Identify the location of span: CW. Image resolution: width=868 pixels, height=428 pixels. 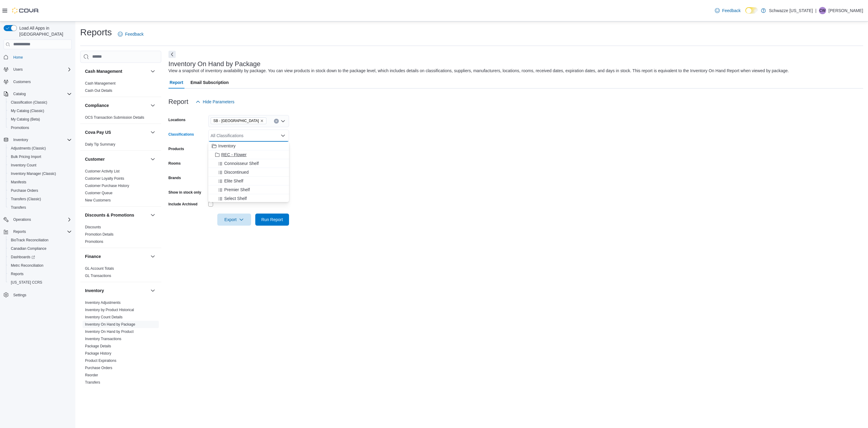
(823, 10).